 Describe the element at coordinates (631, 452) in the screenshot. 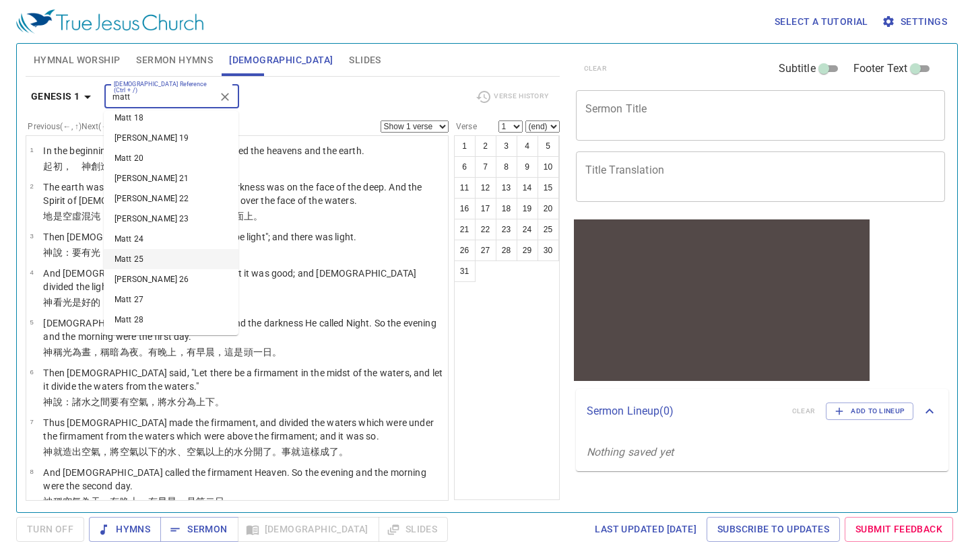

I see `i: Nothing saved yet` at that location.